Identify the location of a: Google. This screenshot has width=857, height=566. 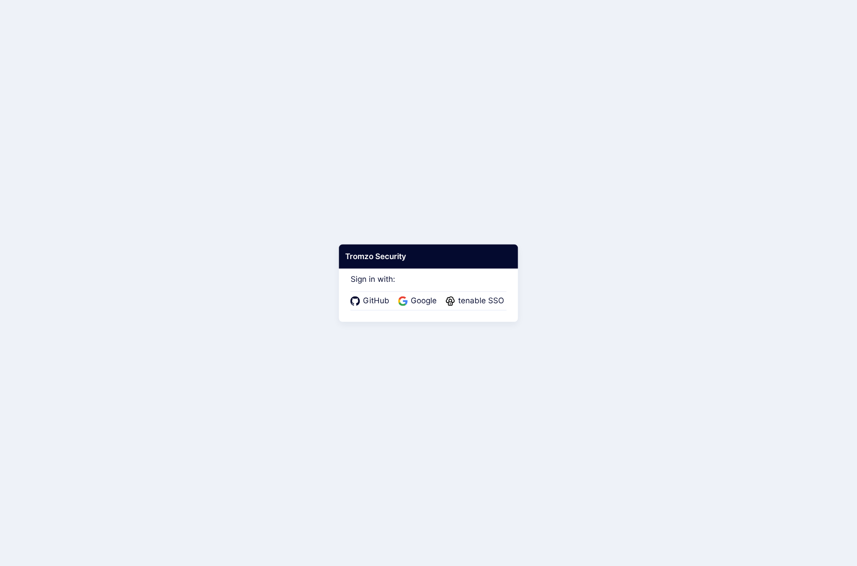
(419, 301).